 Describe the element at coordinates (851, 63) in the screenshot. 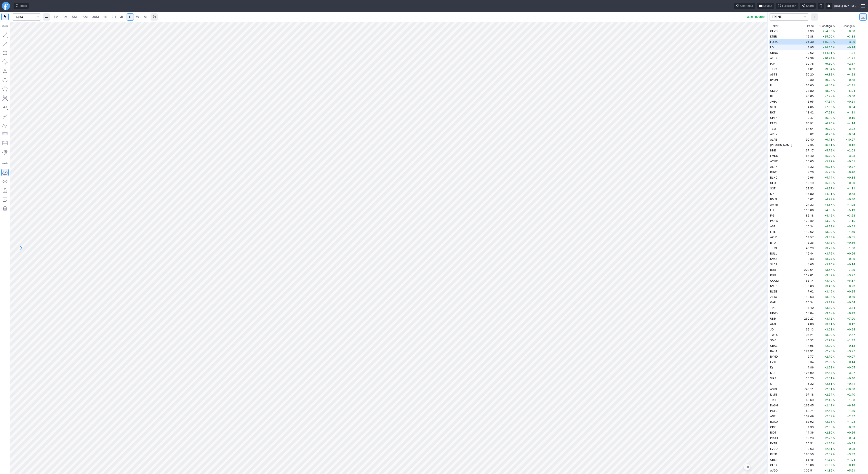

I see `span: +2.67` at that location.